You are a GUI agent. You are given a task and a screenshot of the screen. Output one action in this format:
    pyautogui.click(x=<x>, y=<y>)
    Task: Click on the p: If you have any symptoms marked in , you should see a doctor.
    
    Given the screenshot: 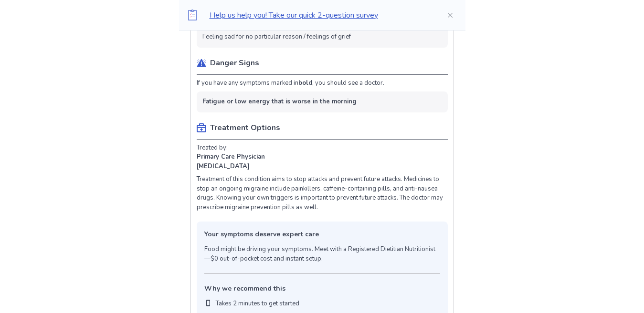 What is the action you would take?
    pyautogui.click(x=322, y=83)
    